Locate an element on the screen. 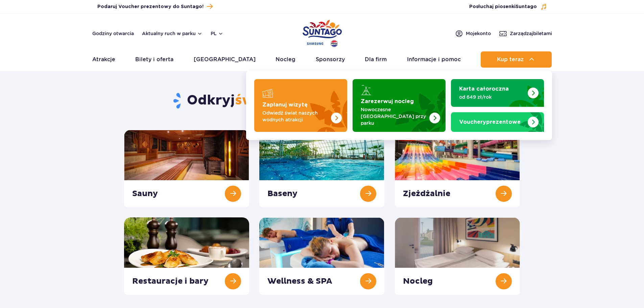  strong: Zaplanuj wizytę is located at coordinates (285, 105).